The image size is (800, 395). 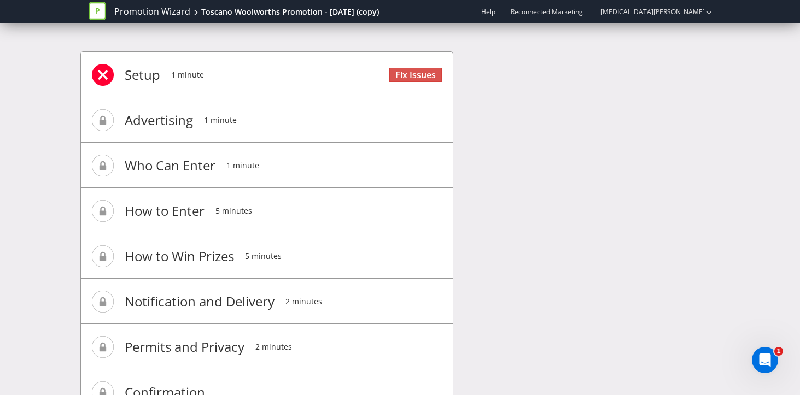 I want to click on span: Notification and Delivery, so click(x=200, y=302).